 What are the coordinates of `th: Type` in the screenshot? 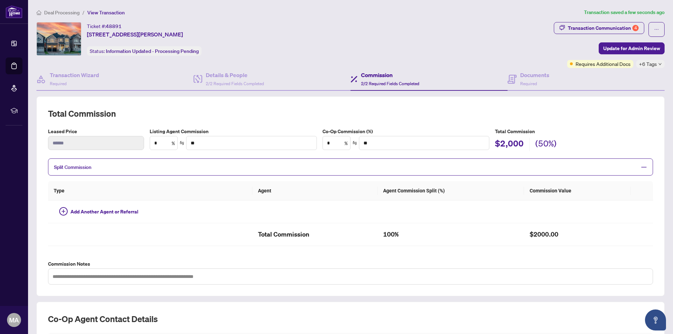 It's located at (150, 191).